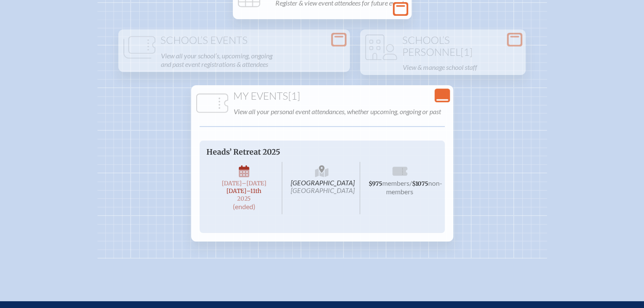  What do you see at coordinates (234, 40) in the screenshot?
I see `h1: School’s Events` at bounding box center [234, 40].